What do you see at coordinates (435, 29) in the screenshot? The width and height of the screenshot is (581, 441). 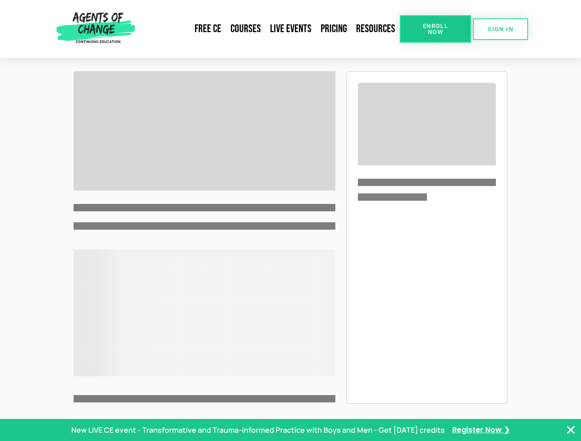 I see `a: Enroll Now` at bounding box center [435, 29].